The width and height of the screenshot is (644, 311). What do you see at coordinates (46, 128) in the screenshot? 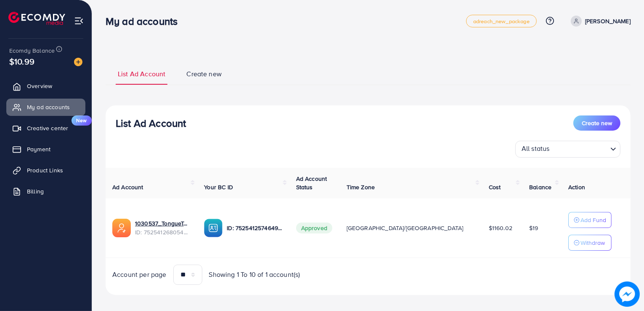
I see `a: Creative centerNew` at bounding box center [46, 128].